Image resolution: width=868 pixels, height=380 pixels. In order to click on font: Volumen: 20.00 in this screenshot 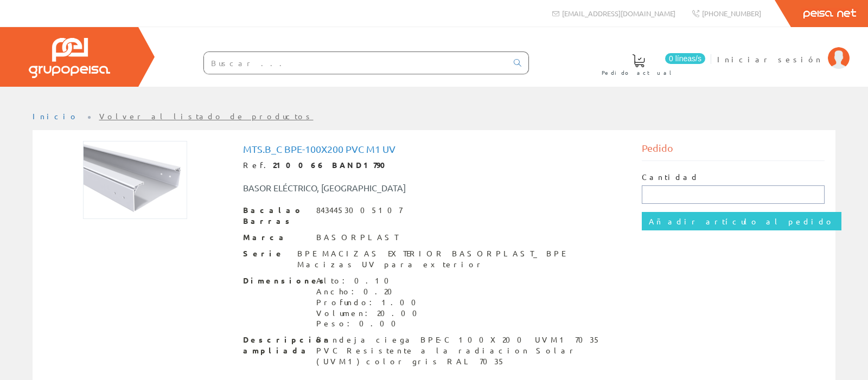, I will do `click(370, 313)`.